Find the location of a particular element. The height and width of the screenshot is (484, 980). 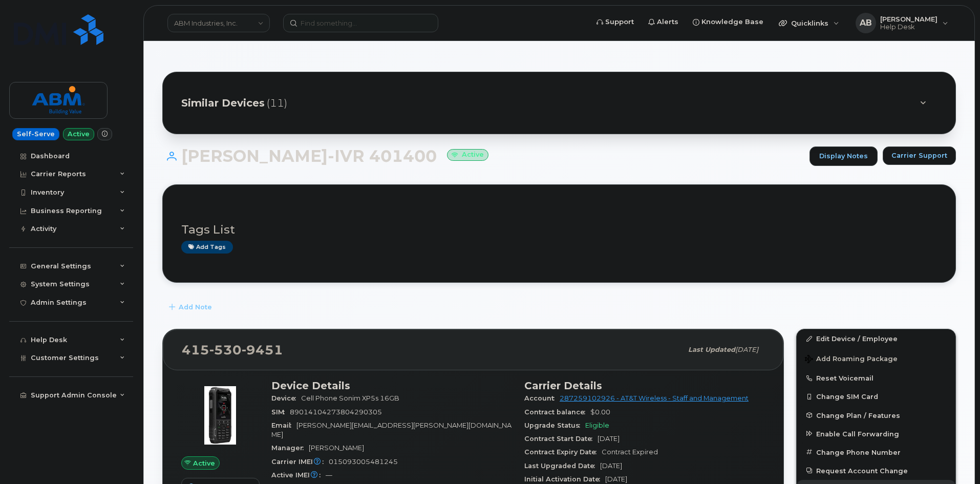

span: $0.00 is located at coordinates (600, 411).